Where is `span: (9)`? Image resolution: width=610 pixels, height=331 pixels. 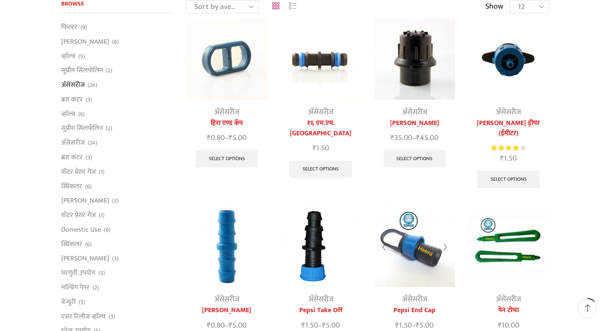
span: (9) is located at coordinates (83, 27).